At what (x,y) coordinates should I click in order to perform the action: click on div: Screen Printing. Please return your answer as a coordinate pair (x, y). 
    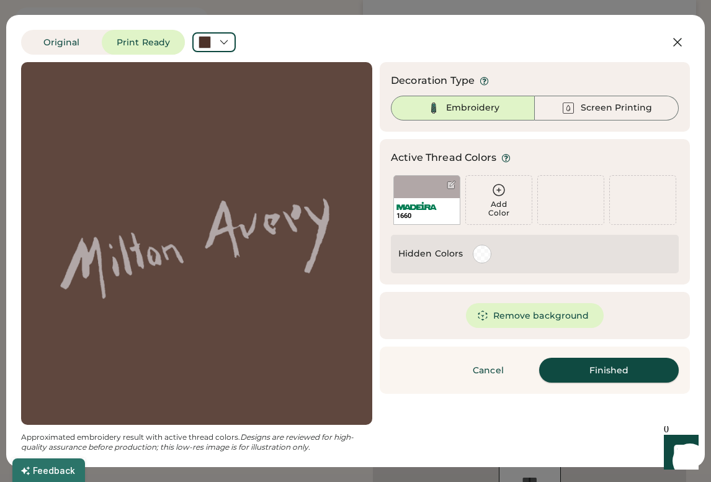
    Looking at the image, I should click on (616, 108).